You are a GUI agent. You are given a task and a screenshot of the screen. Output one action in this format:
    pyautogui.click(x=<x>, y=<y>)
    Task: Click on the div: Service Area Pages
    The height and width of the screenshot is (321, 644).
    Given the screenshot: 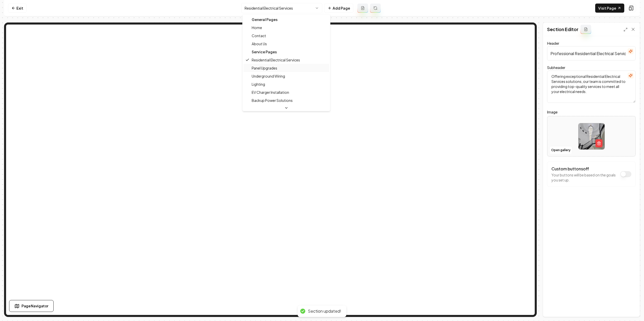 What is the action you would take?
    pyautogui.click(x=287, y=108)
    